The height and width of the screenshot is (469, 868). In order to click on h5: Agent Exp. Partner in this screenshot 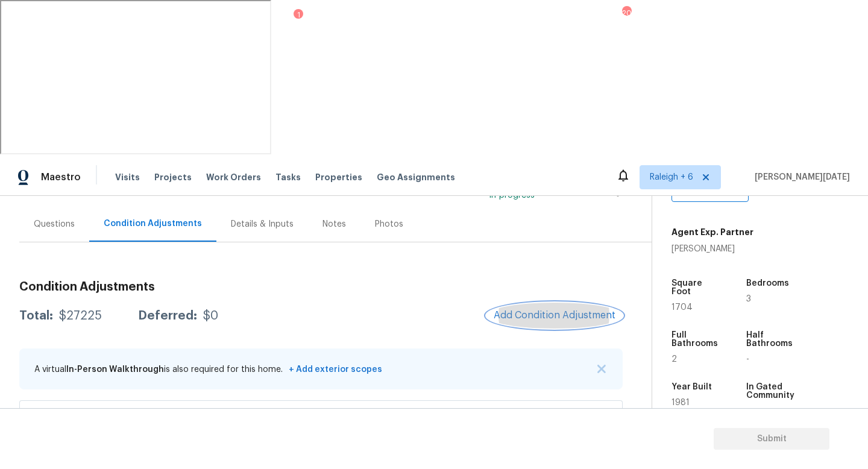, I will do `click(713, 232)`.